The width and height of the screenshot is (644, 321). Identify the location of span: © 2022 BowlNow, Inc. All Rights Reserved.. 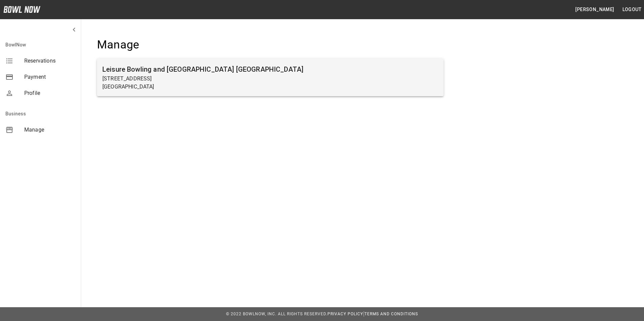
(277, 314).